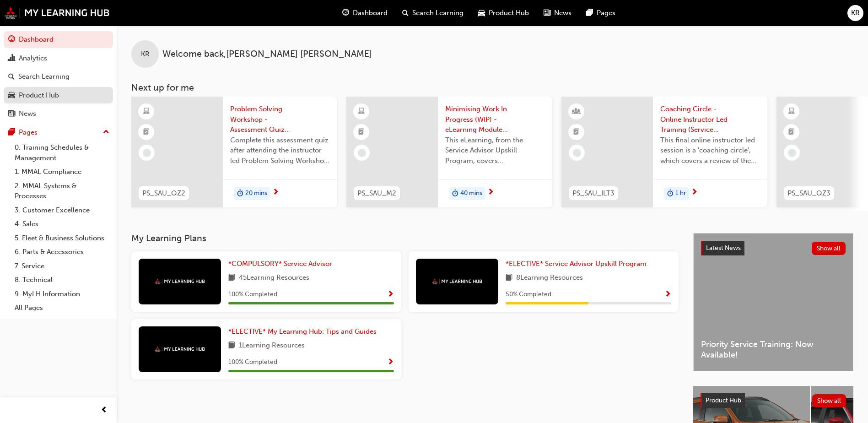  I want to click on a: pages-iconPages, so click(601, 13).